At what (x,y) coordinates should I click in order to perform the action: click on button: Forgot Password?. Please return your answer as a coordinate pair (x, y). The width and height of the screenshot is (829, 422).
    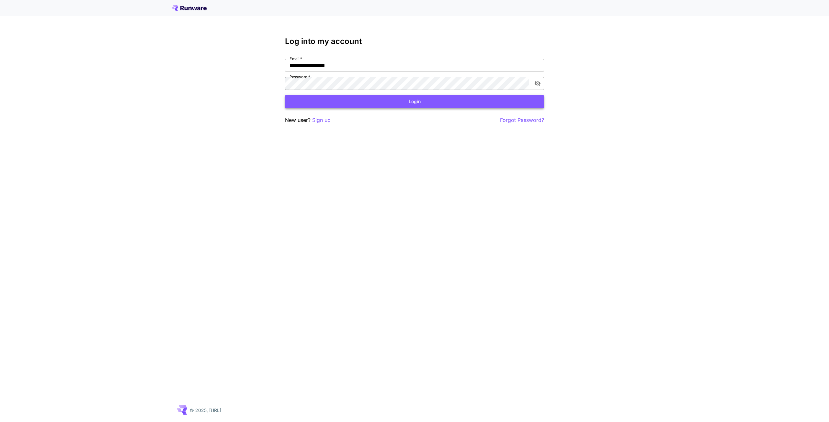
    Looking at the image, I should click on (522, 120).